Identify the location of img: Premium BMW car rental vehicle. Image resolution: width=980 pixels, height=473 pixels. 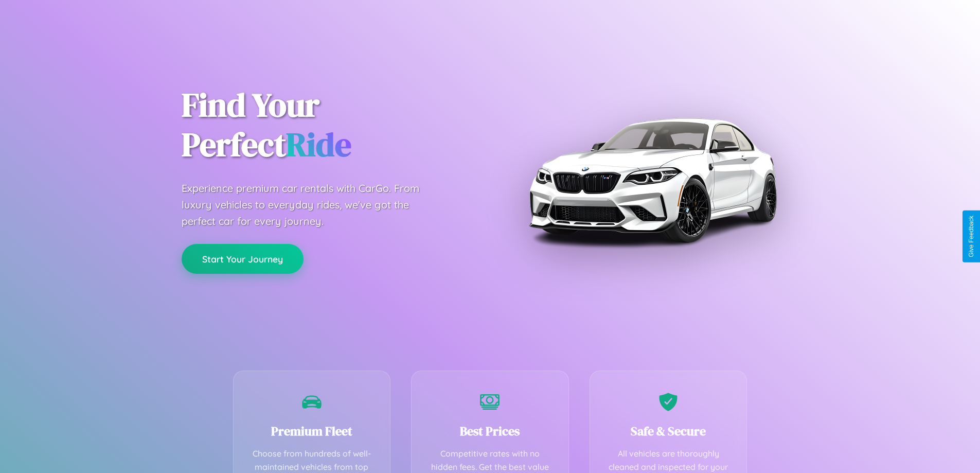
(652, 180).